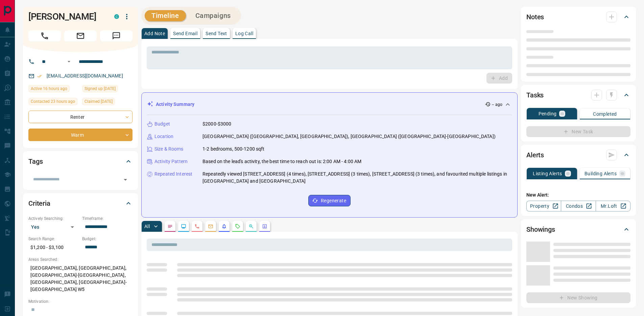 The image size is (644, 316). I want to click on div: Showings, so click(579, 229).